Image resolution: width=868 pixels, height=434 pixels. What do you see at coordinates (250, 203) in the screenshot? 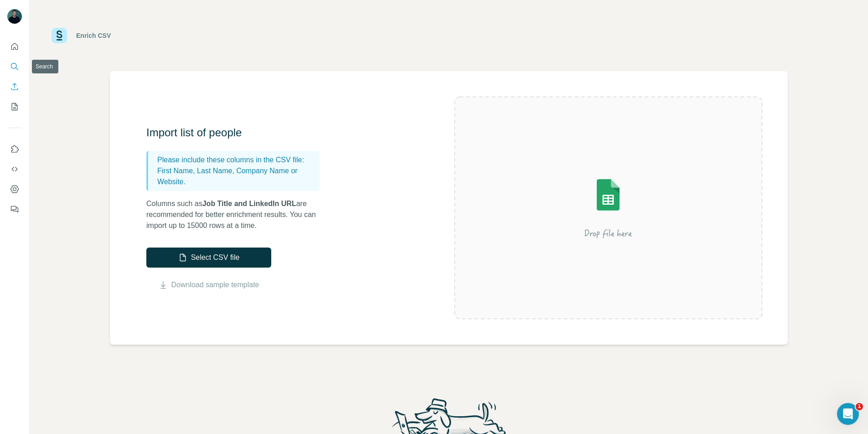
I see `span: Job Title and LinkedIn URL` at bounding box center [250, 203].